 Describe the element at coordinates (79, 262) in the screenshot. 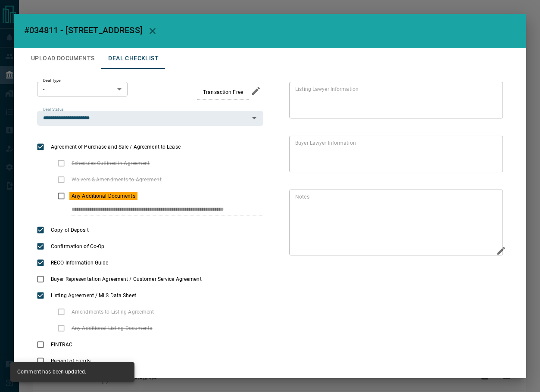

I see `span: RECO Information Guide` at that location.